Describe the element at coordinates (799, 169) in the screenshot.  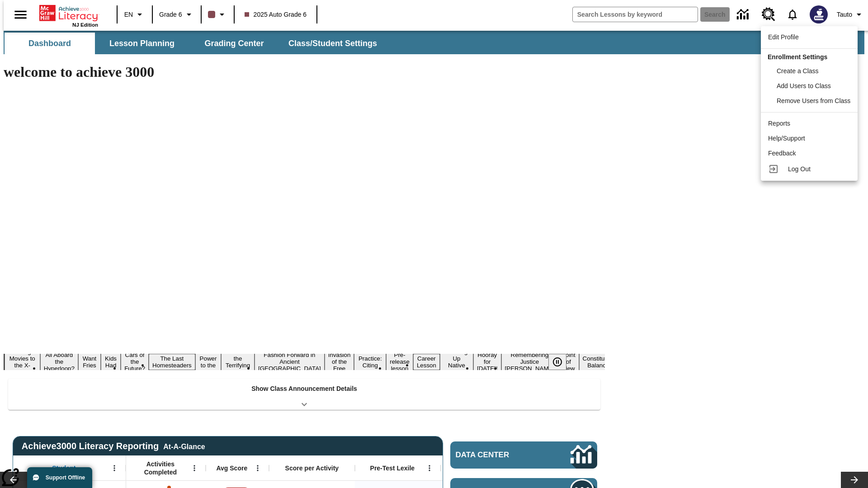
I see `span: Log Out` at that location.